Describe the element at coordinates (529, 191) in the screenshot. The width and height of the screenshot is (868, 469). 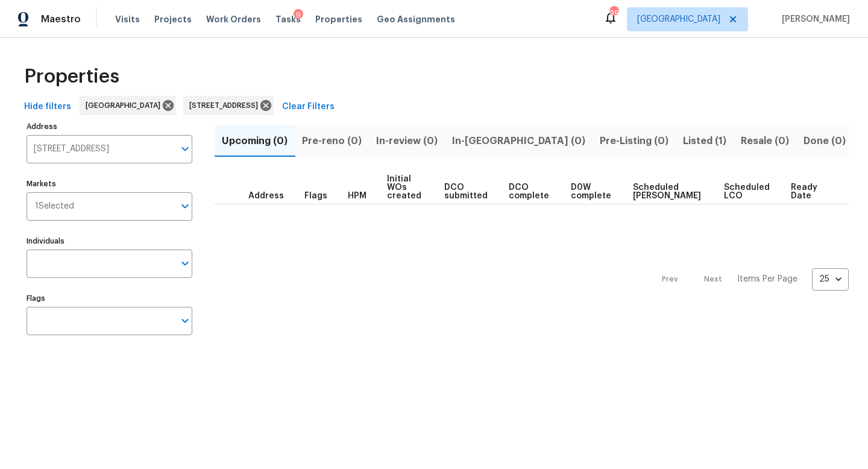
I see `span: DCO complete` at that location.